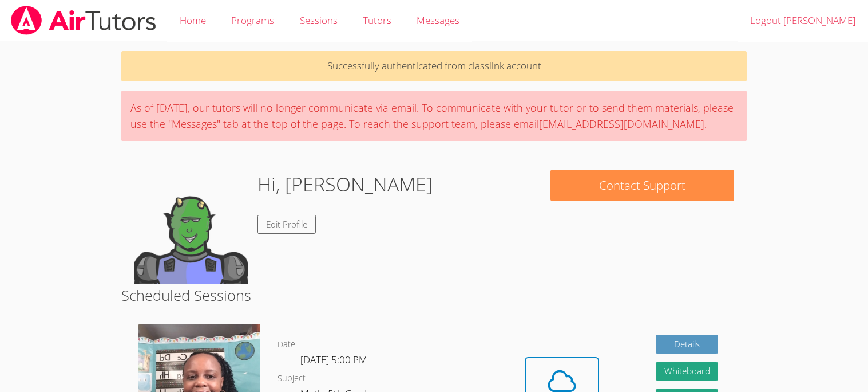  What do you see at coordinates (688, 372) in the screenshot?
I see `button: Whiteboard` at bounding box center [688, 372].